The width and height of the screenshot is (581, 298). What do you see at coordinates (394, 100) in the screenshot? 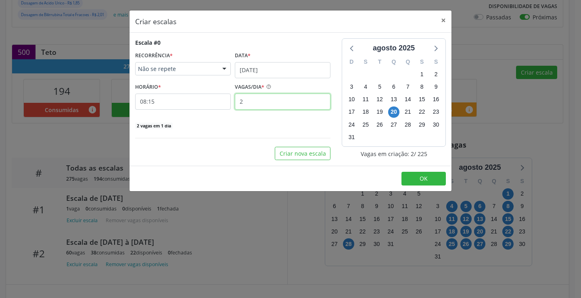
I see `span: quarta-feira, 13 de agosto de 2025` at bounding box center [394, 100].